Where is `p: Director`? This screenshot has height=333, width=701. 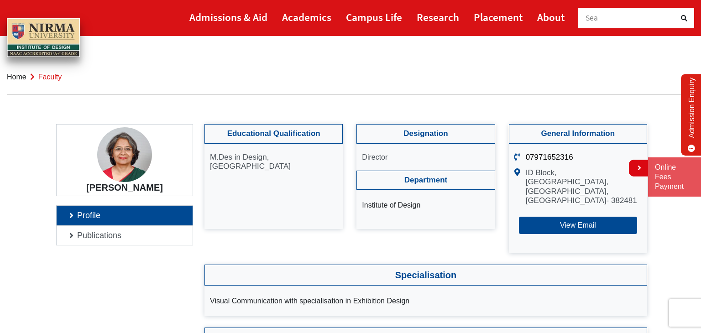
p: Director is located at coordinates (425, 157).